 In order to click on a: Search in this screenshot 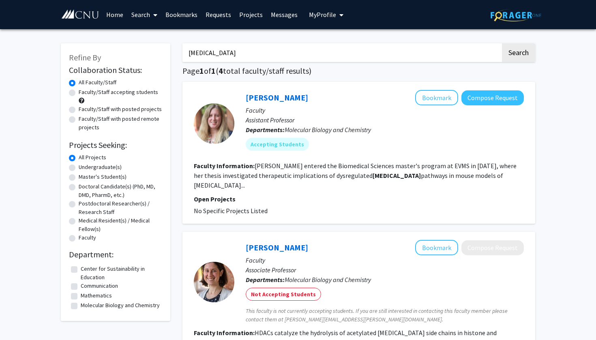, I will do `click(144, 15)`.